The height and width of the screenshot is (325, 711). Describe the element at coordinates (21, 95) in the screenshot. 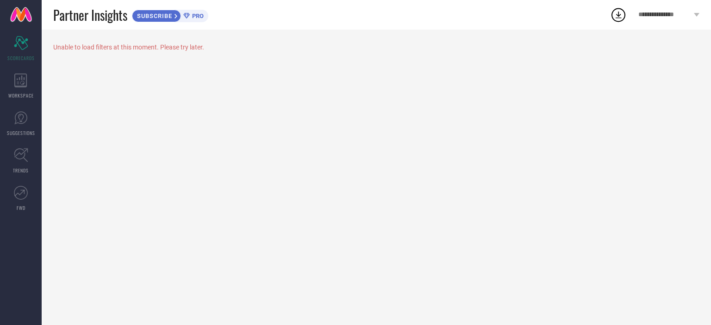

I see `span: WORKSPACE` at that location.